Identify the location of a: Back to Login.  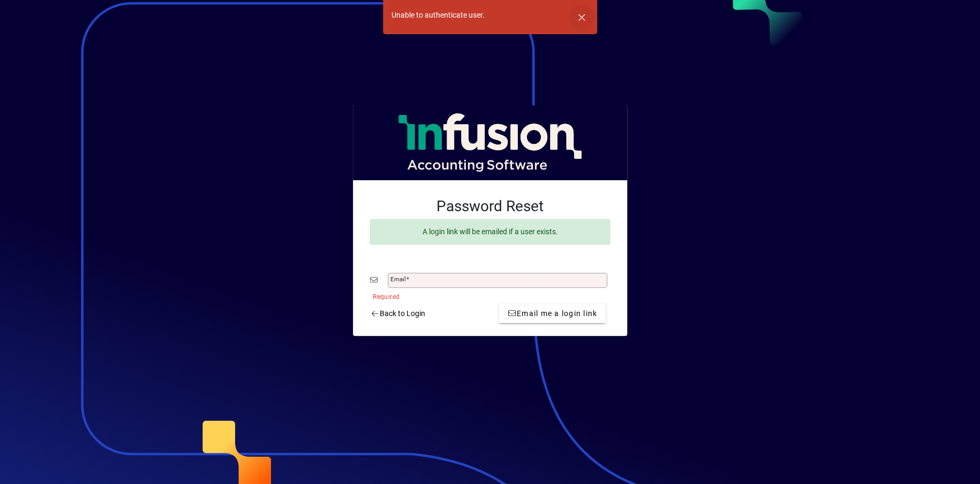
(398, 313).